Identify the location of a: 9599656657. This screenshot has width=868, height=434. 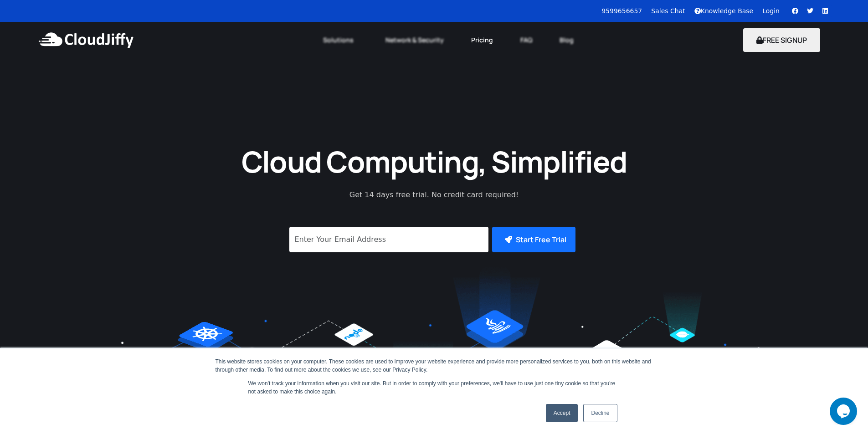
(622, 11).